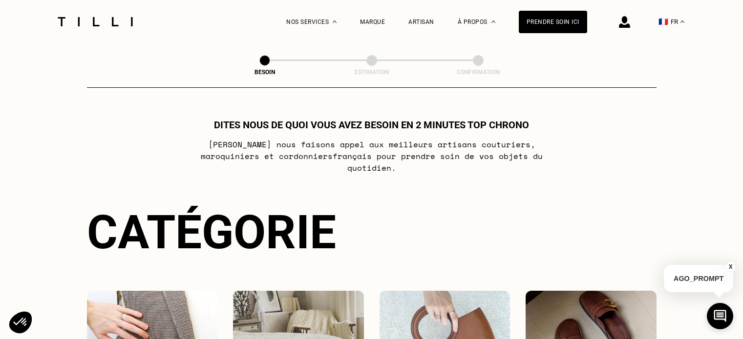  Describe the element at coordinates (421, 22) in the screenshot. I see `a: Artisan` at that location.